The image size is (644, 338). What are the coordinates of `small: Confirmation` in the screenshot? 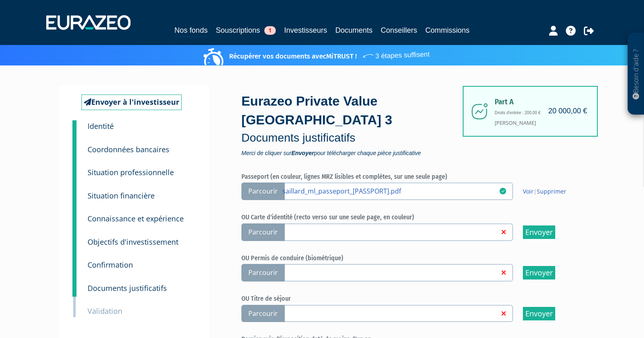 It's located at (110, 264).